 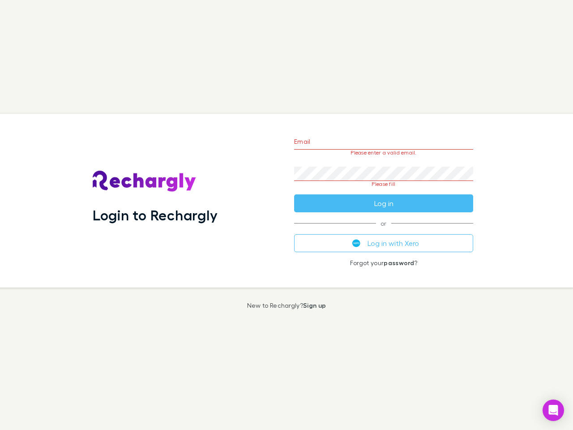 I want to click on h1: Login to Rechargly, so click(x=155, y=215).